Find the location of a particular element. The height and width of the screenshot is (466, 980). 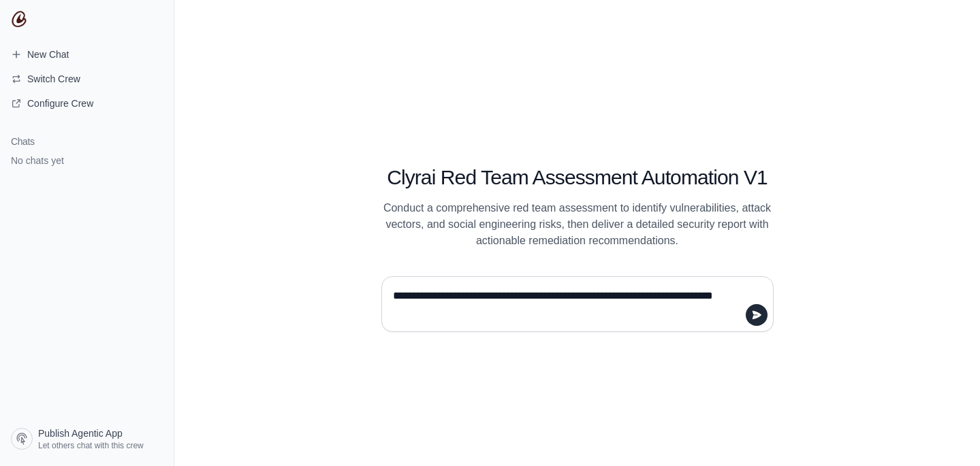

a: Publish Agentic App Let others chat with this crew is located at coordinates (87, 439).